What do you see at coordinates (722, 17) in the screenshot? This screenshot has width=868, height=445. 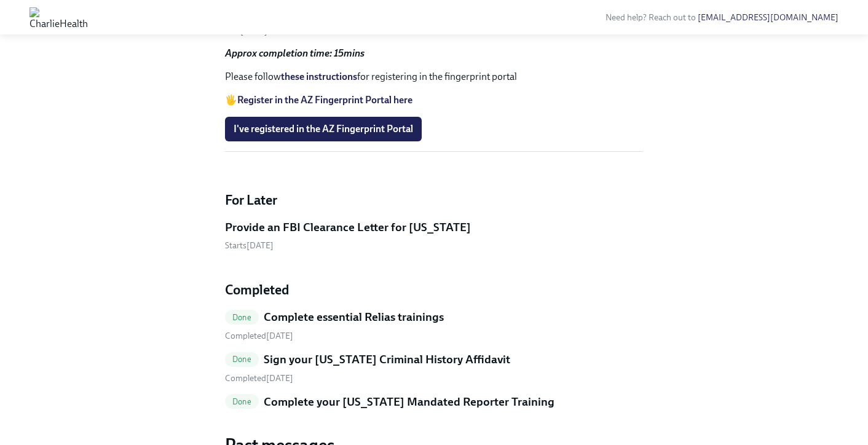 I see `span: Need help? Reach out to` at bounding box center [722, 17].